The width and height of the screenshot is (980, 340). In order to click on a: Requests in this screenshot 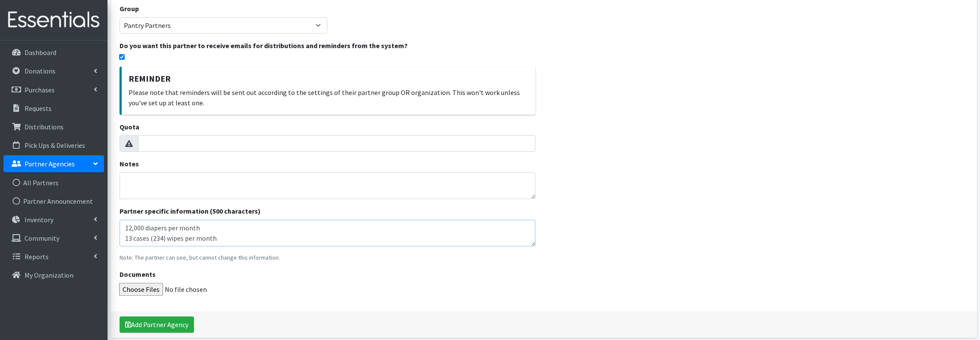, I will do `click(53, 108)`.